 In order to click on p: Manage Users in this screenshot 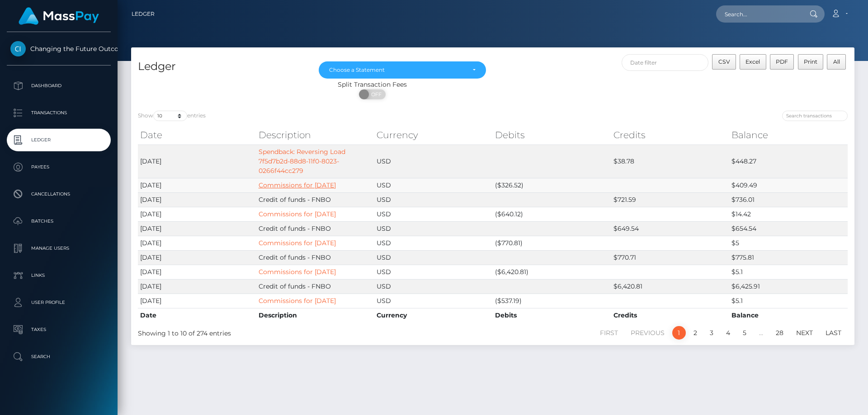, I will do `click(59, 248)`.